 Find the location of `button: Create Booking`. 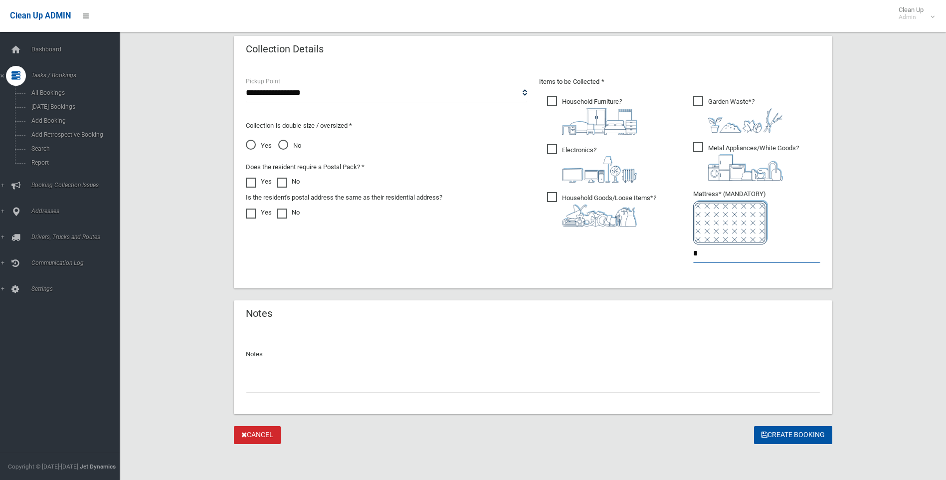

button: Create Booking is located at coordinates (793, 435).